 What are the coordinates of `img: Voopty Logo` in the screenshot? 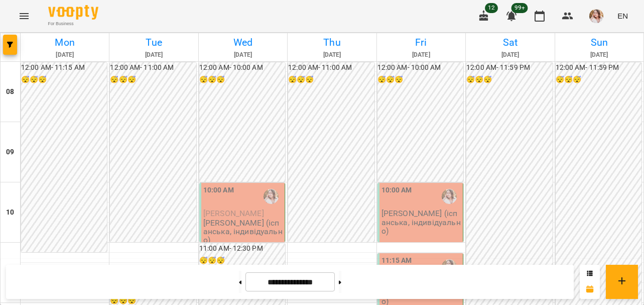 It's located at (73, 12).